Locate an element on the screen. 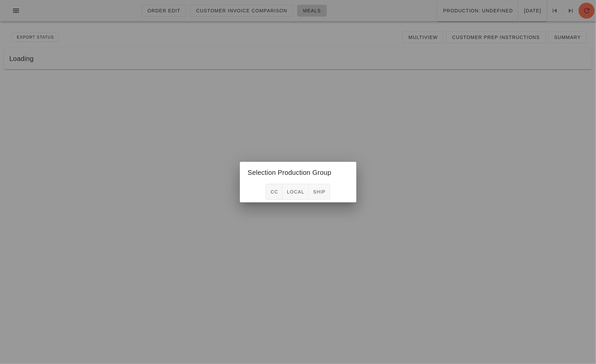 The width and height of the screenshot is (596, 364). div: Selection Production Group is located at coordinates (298, 171).